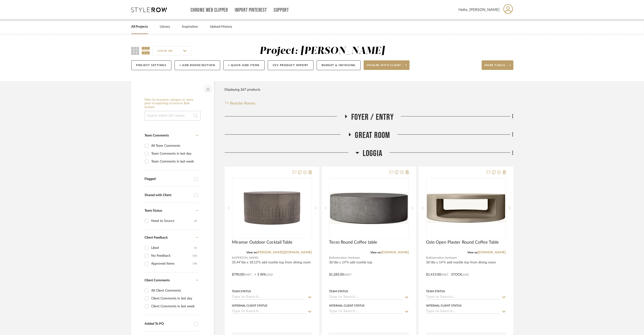 The width and height of the screenshot is (644, 335). Describe the element at coordinates (495, 67) in the screenshot. I see `span: More tools` at that location.